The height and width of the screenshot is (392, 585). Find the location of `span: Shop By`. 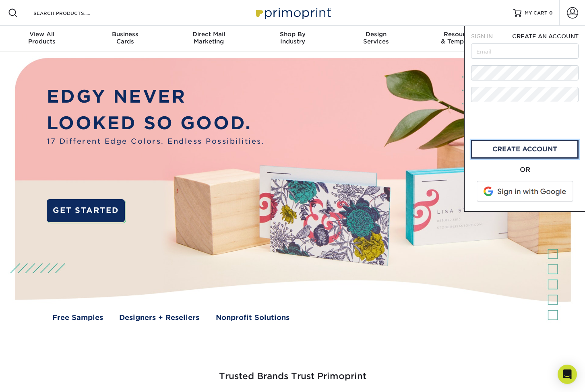

span: Shop By is located at coordinates (293, 35).